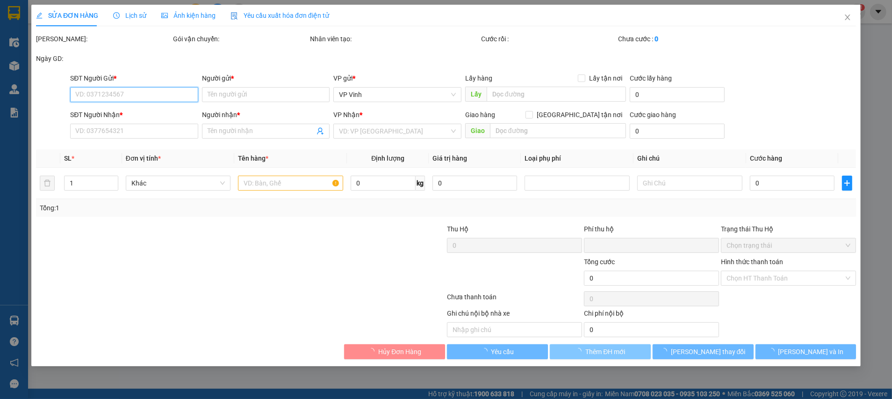 The height and width of the screenshot is (399, 892). What do you see at coordinates (651, 78) in the screenshot?
I see `label: Cước lấy hàng` at bounding box center [651, 78].